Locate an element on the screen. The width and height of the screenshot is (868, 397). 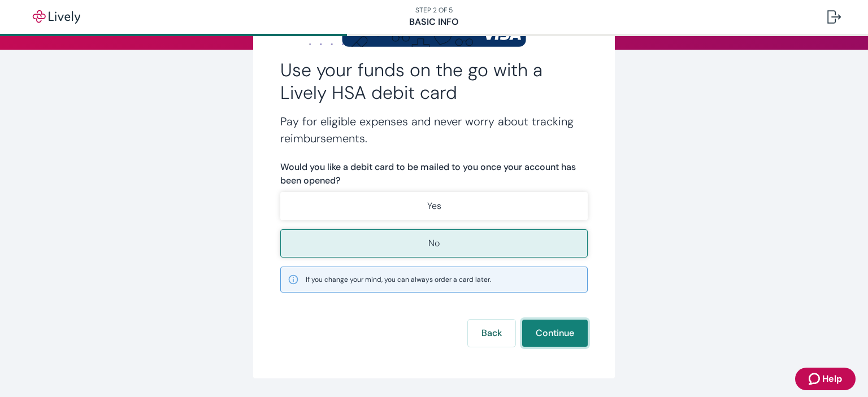
svg: Zendesk support icon is located at coordinates (815, 379).